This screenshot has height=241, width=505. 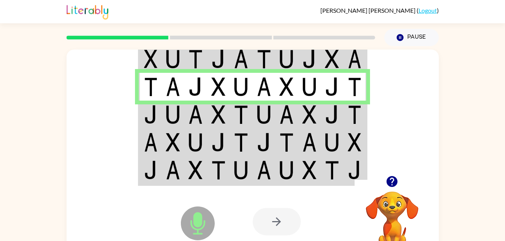 I want to click on button: Pause, so click(x=411, y=38).